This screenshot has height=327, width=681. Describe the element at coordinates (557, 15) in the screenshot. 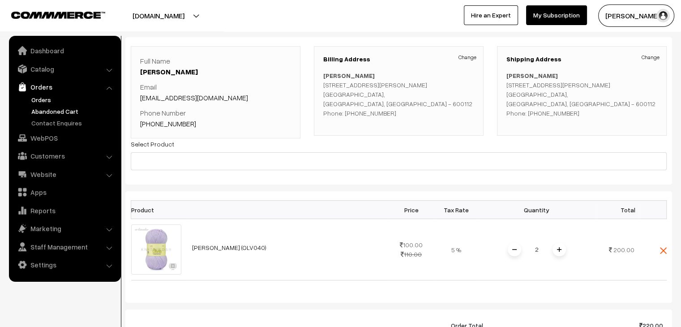

I see `a: My Subscription` at that location.